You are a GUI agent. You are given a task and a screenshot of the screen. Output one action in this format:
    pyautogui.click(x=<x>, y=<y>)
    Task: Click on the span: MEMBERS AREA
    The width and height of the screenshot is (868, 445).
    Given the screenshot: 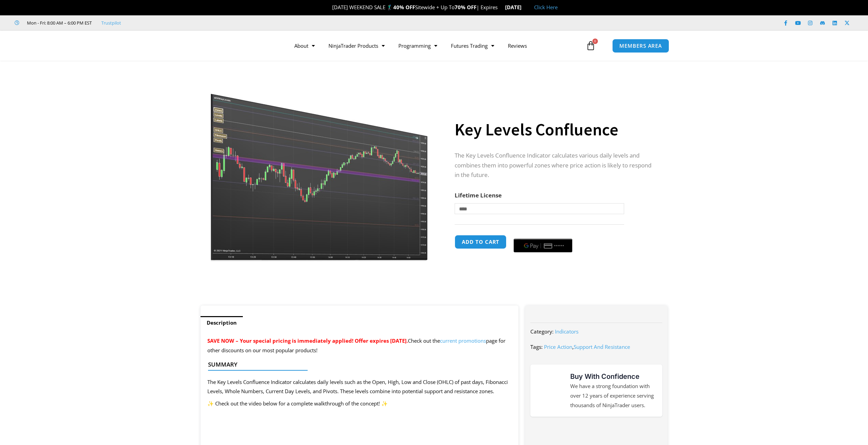 What is the action you would take?
    pyautogui.click(x=640, y=46)
    